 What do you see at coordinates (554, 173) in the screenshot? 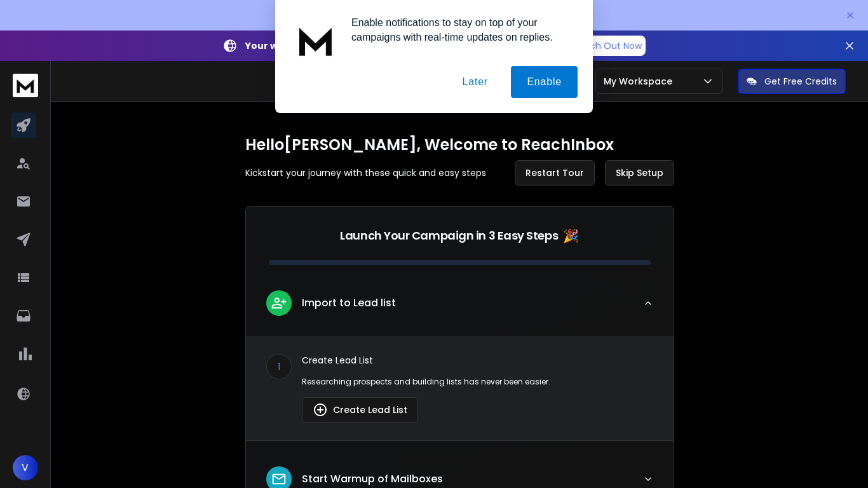
I see `button: Restart Tour` at bounding box center [554, 173].